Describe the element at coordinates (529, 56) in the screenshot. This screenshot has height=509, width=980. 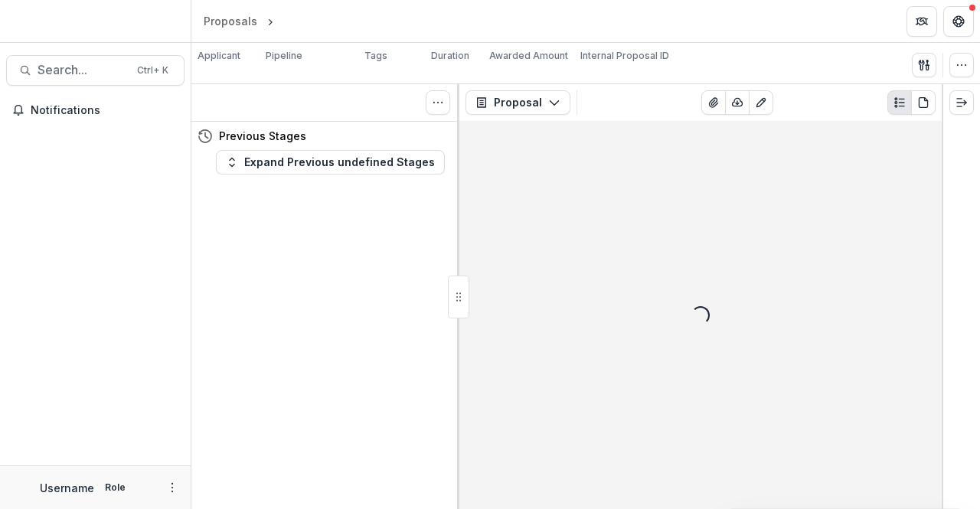
I see `p: Awarded Amount` at that location.